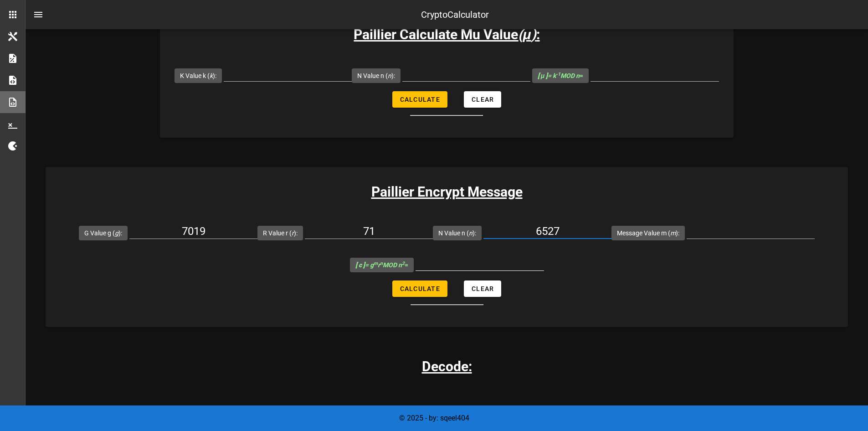  What do you see at coordinates (447, 366) in the screenshot?
I see `h3: Decode:` at bounding box center [447, 366].